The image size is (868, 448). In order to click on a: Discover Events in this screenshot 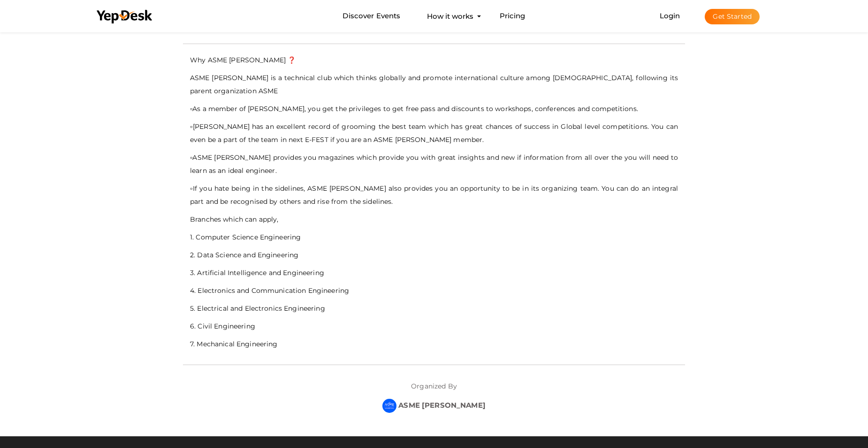, I will do `click(371, 16)`.